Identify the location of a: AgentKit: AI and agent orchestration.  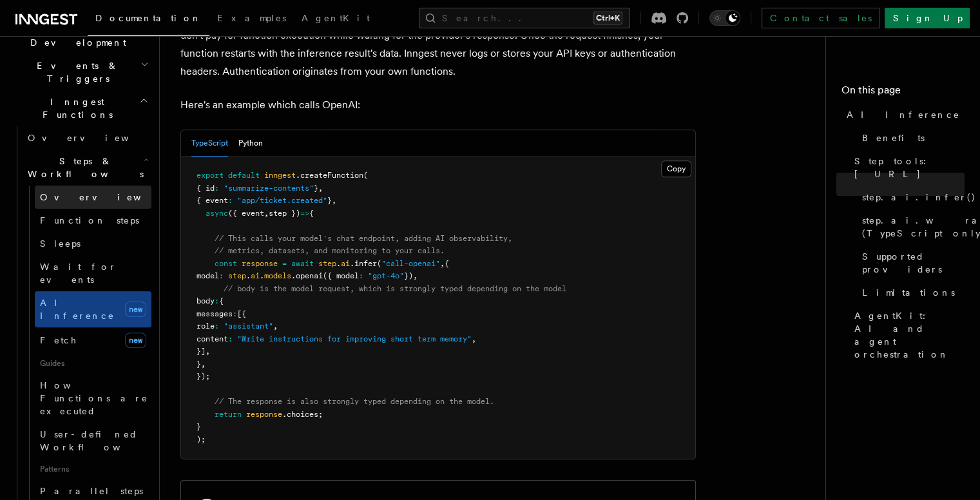
(906, 335).